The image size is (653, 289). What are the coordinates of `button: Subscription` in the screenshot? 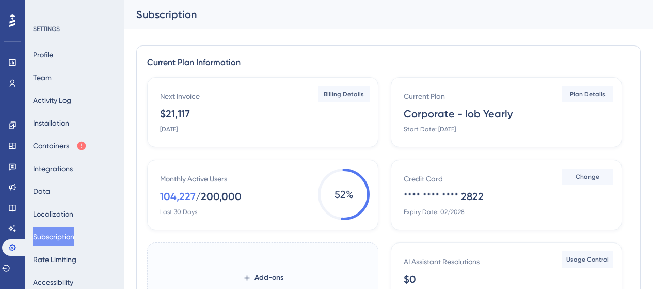 It's located at (54, 236).